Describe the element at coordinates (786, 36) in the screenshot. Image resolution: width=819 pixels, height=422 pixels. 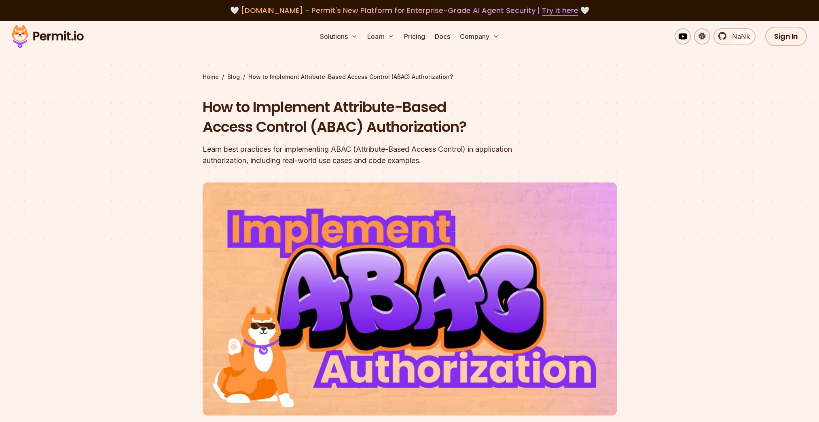
I see `a: Sign In` at that location.